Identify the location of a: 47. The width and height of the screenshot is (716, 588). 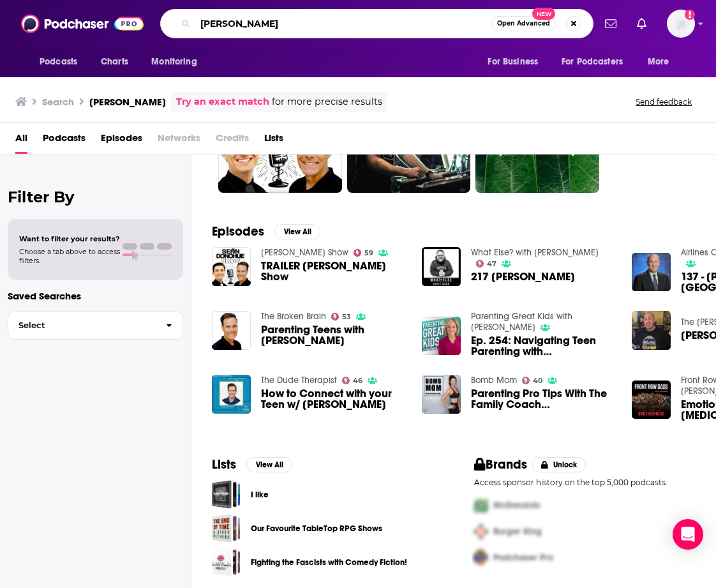
(486, 263).